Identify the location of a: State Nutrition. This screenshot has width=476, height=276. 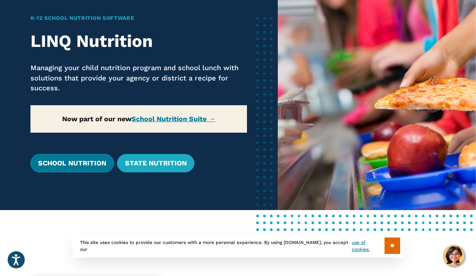
(155, 163).